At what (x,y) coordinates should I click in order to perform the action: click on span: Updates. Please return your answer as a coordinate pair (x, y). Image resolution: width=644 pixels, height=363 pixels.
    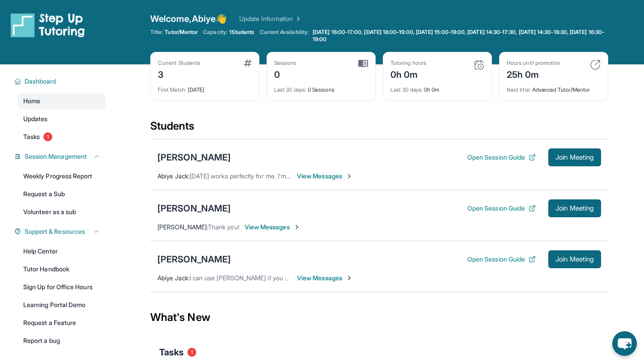
    Looking at the image, I should click on (36, 119).